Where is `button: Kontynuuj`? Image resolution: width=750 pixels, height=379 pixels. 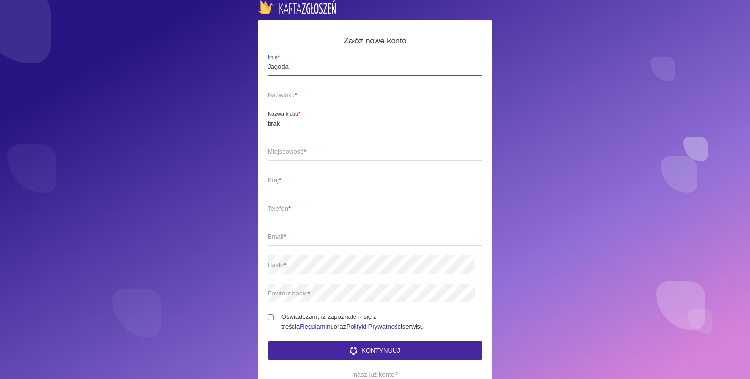 button: Kontynuuj is located at coordinates (375, 351).